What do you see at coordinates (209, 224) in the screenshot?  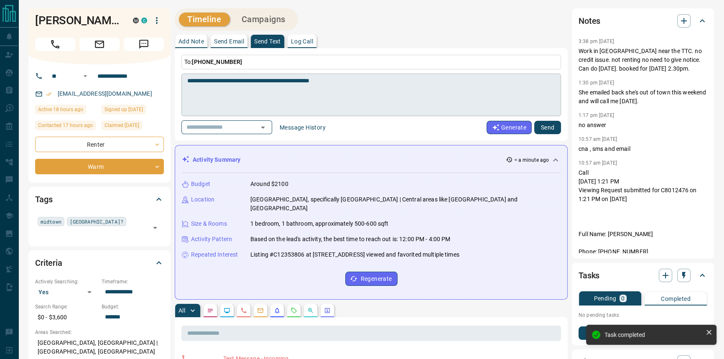 I see `p: Size & Rooms` at bounding box center [209, 224].